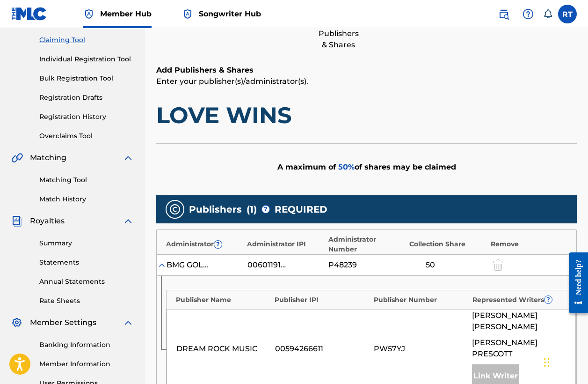  I want to click on div: A maximum of of shares may be claimed, so click(366, 167).